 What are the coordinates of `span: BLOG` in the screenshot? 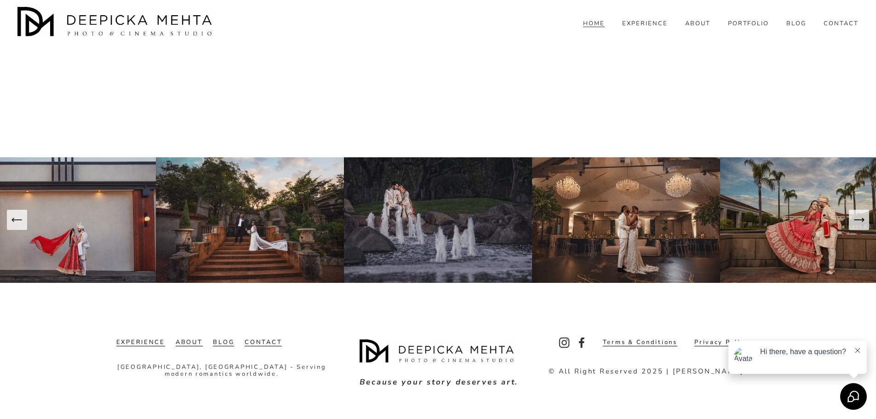 It's located at (796, 24).